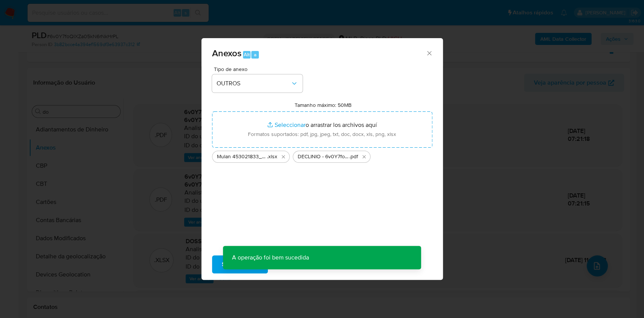 The width and height of the screenshot is (644, 318). I want to click on span: OUTROS, so click(253, 84).